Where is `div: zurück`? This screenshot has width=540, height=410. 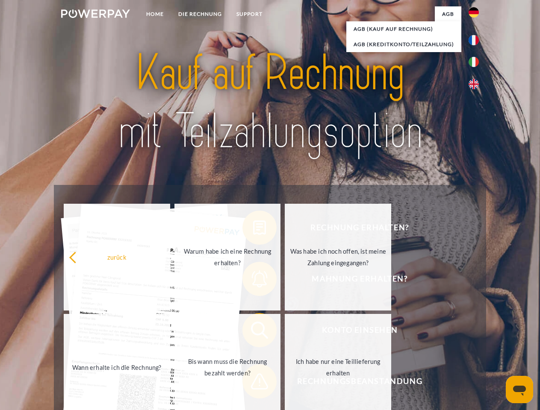 div: zurück is located at coordinates (117, 257).